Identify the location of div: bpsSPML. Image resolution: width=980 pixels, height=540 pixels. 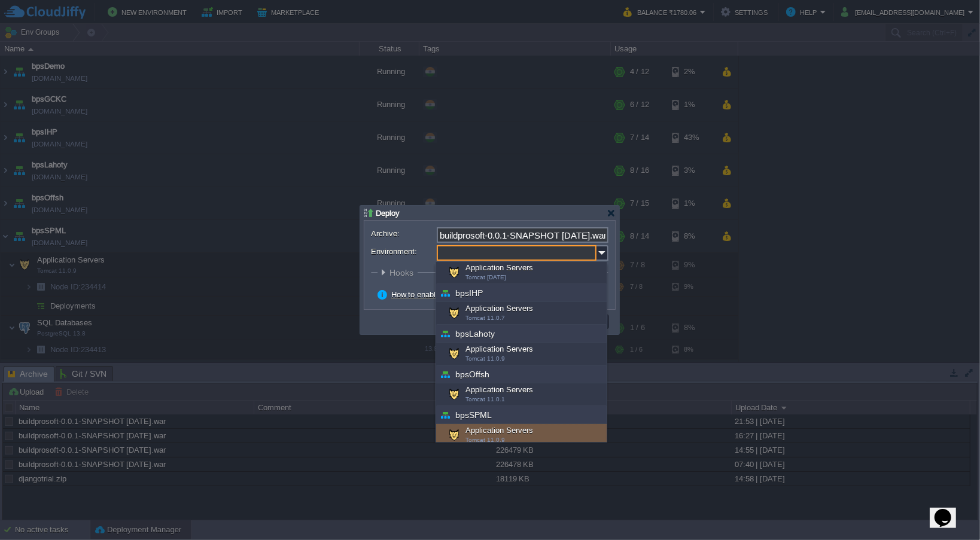
(521, 415).